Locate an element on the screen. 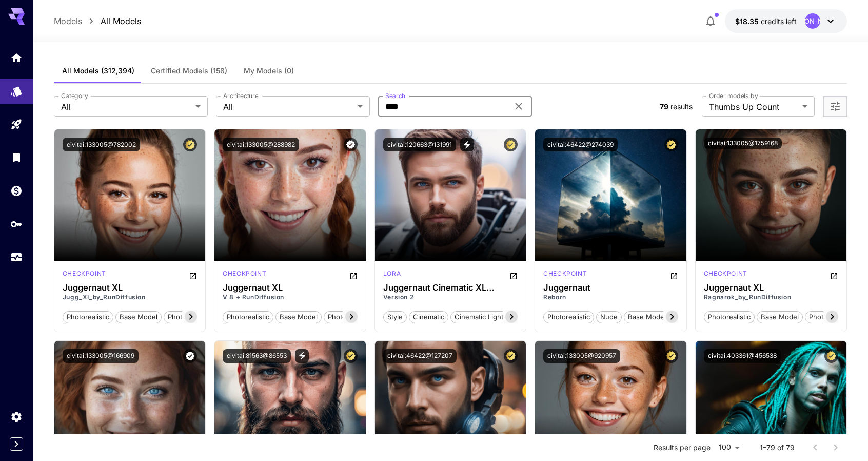 The image size is (868, 461). button: civitai:81563@86553 is located at coordinates (256, 356).